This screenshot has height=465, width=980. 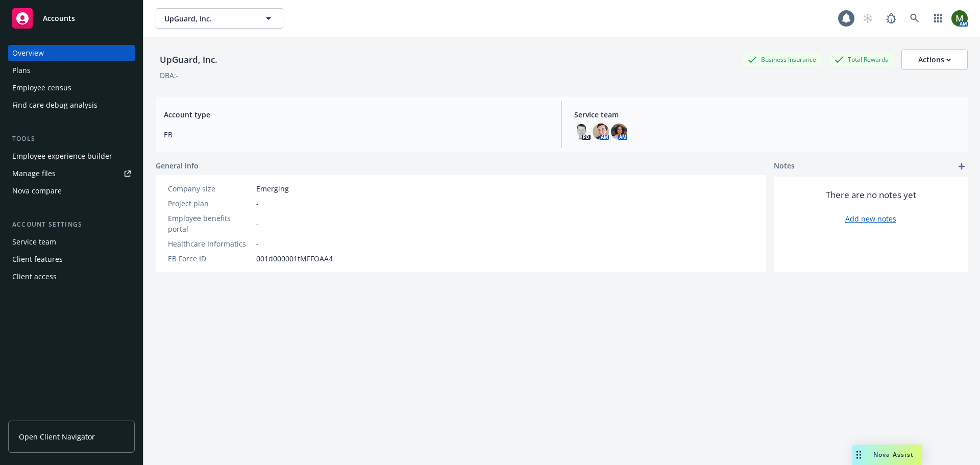 I want to click on a: add, so click(x=961, y=166).